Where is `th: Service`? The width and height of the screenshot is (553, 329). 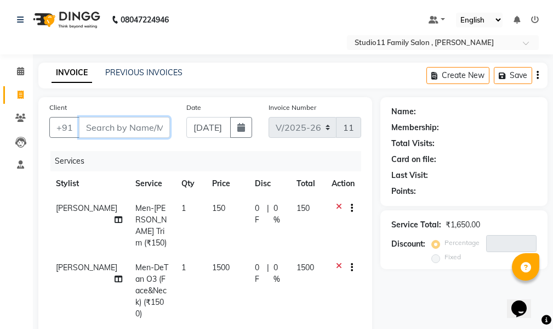 th: Service is located at coordinates (152, 183).